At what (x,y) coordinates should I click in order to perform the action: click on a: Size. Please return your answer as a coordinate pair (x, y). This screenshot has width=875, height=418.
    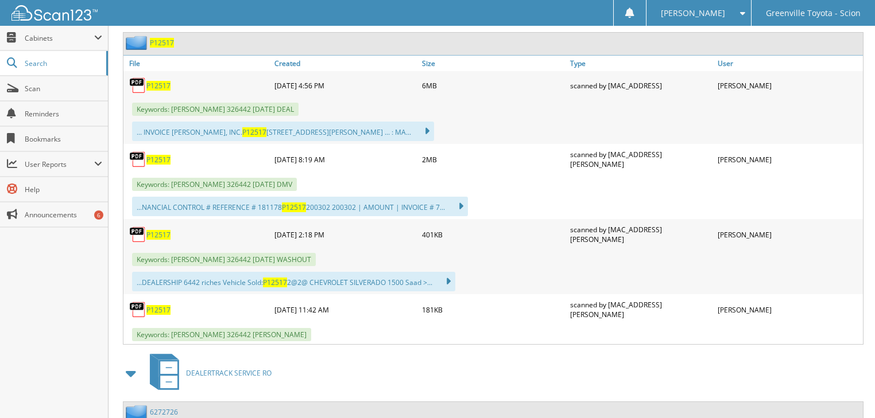
    Looking at the image, I should click on (493, 63).